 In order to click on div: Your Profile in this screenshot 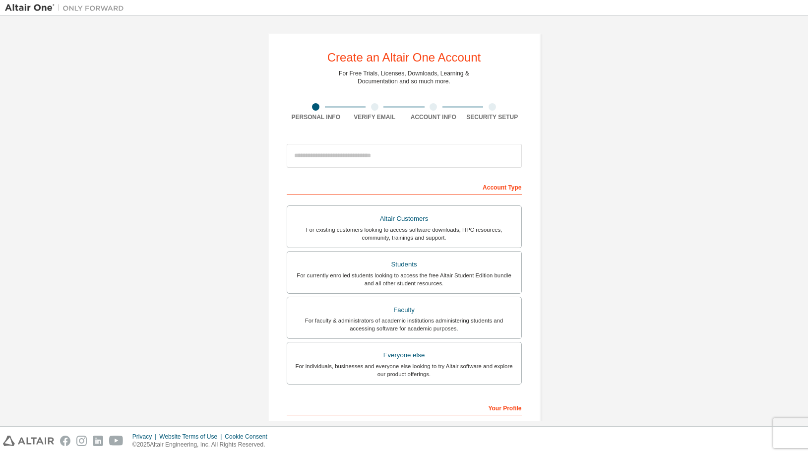, I will do `click(404, 407)`.